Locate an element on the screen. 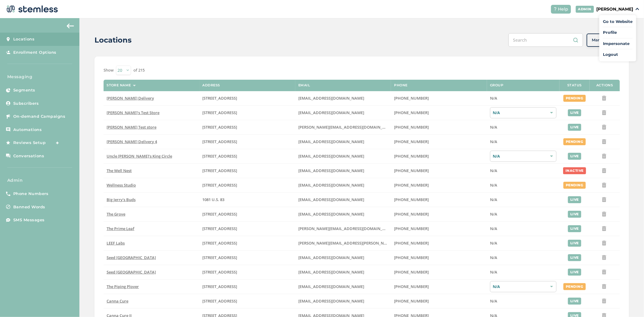  span: Reviews Setup is located at coordinates (30, 143).